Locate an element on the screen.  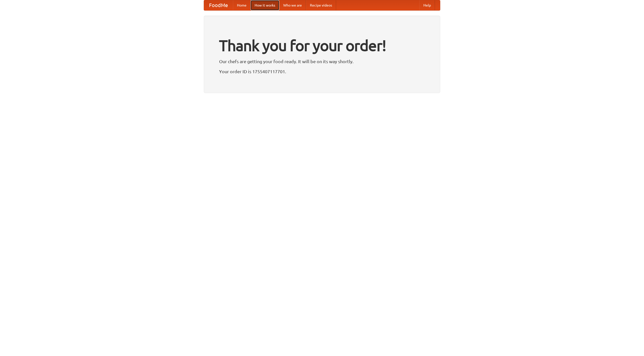
p: Our chefs are getting your food ready. It will be on its way shortly. is located at coordinates (322, 62).